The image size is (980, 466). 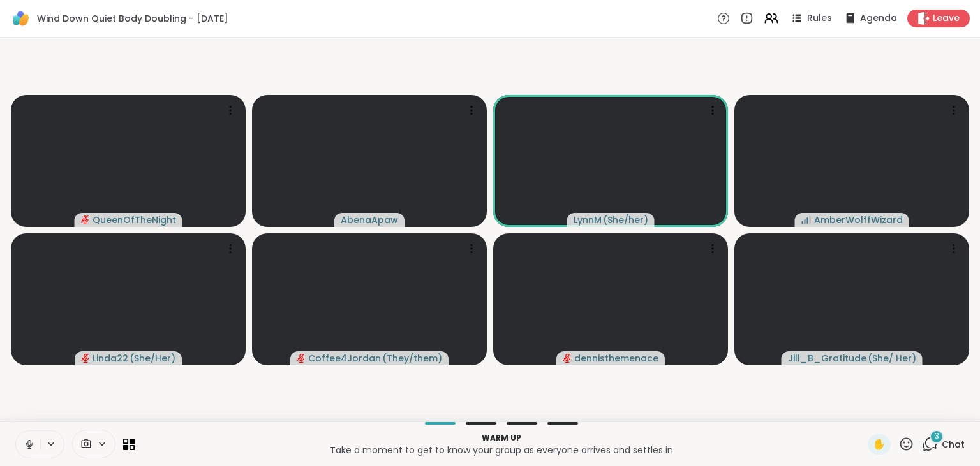 What do you see at coordinates (152, 358) in the screenshot?
I see `span: ( She/Her )` at bounding box center [152, 358].